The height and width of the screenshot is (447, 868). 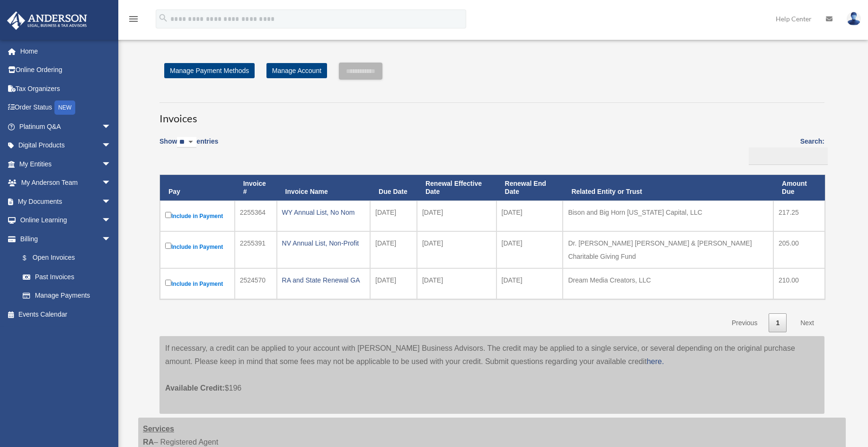 I want to click on p: $196, so click(x=491, y=381).